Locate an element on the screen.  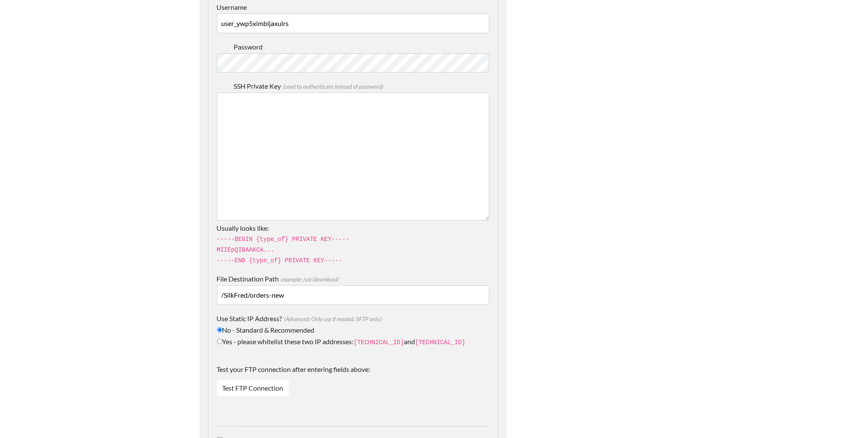
label: Password is located at coordinates (353, 47).